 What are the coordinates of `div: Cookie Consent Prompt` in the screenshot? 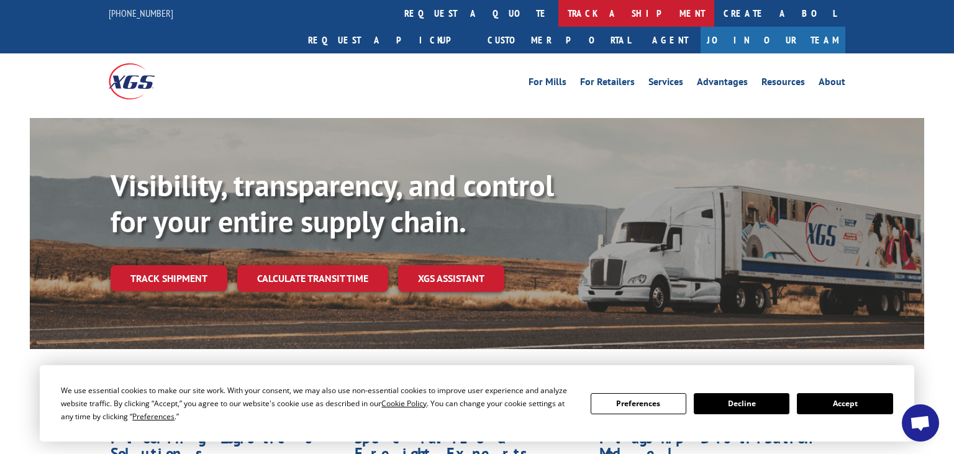 It's located at (477, 403).